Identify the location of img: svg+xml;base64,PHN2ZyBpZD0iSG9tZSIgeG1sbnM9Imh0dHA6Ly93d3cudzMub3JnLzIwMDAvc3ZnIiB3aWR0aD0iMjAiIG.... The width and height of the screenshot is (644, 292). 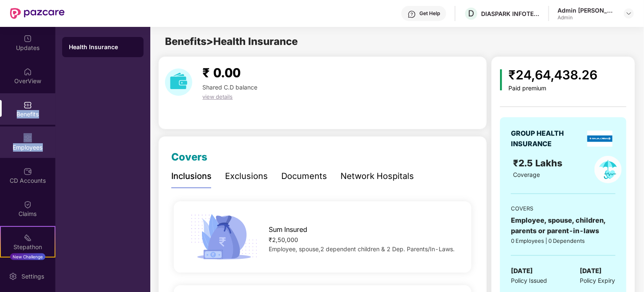
(27, 72).